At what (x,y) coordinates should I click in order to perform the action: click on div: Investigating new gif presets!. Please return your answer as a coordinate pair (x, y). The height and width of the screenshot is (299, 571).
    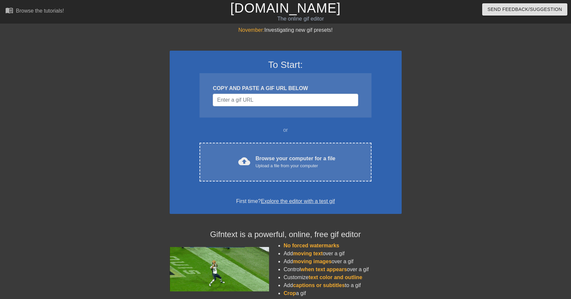
    Looking at the image, I should click on (286, 30).